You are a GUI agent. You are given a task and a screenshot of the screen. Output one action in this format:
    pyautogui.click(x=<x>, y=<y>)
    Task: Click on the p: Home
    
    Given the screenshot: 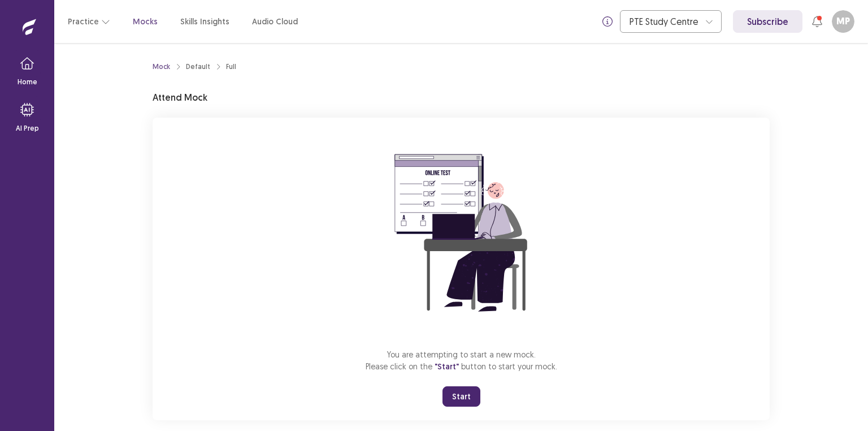 What is the action you would take?
    pyautogui.click(x=27, y=82)
    